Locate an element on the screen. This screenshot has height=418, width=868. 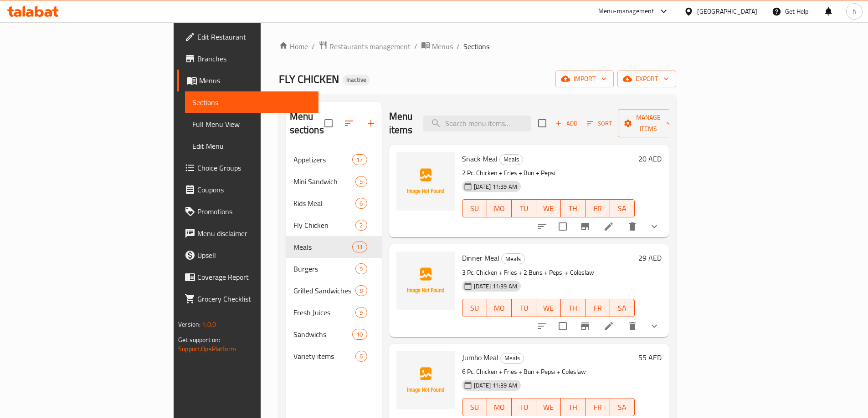
div: Variety items is located at coordinates (324, 356).